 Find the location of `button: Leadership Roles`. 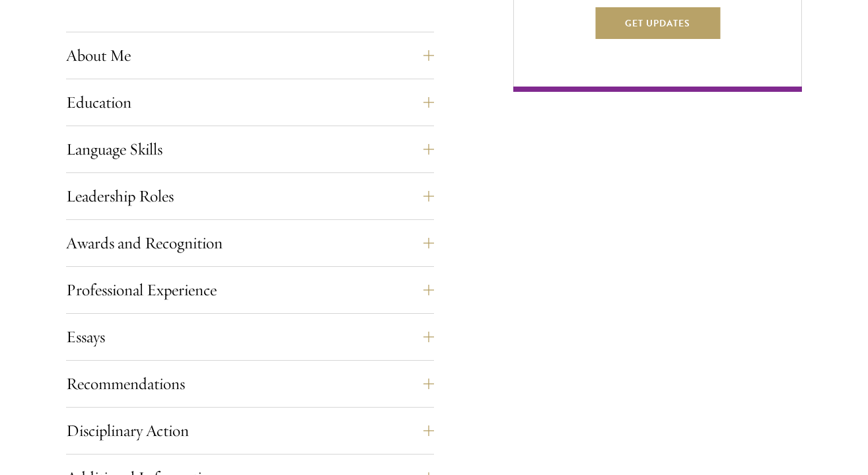

button: Leadership Roles is located at coordinates (250, 196).